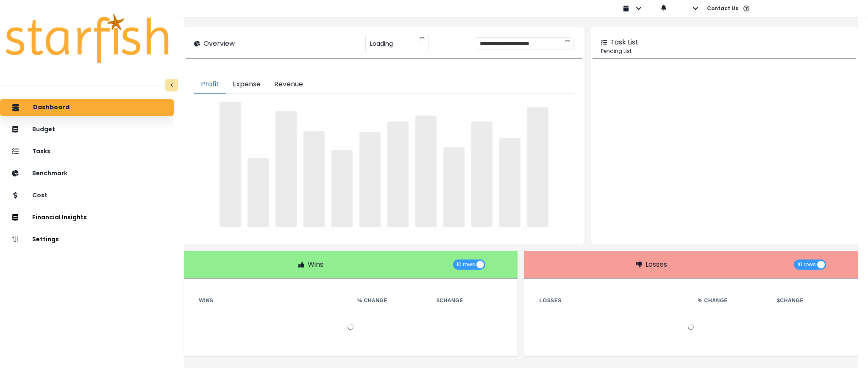 This screenshot has height=392, width=868. What do you see at coordinates (210, 85) in the screenshot?
I see `button: Profit` at bounding box center [210, 85].